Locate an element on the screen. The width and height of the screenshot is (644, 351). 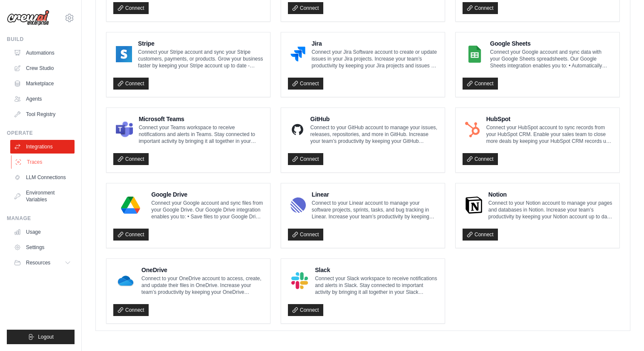
img: Logo is located at coordinates (28, 18).